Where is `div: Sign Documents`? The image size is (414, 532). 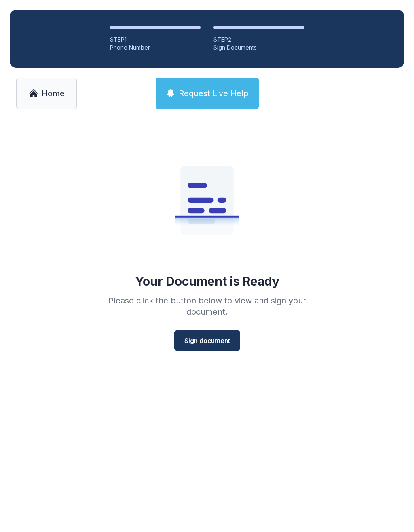
div: Sign Documents is located at coordinates (258, 48).